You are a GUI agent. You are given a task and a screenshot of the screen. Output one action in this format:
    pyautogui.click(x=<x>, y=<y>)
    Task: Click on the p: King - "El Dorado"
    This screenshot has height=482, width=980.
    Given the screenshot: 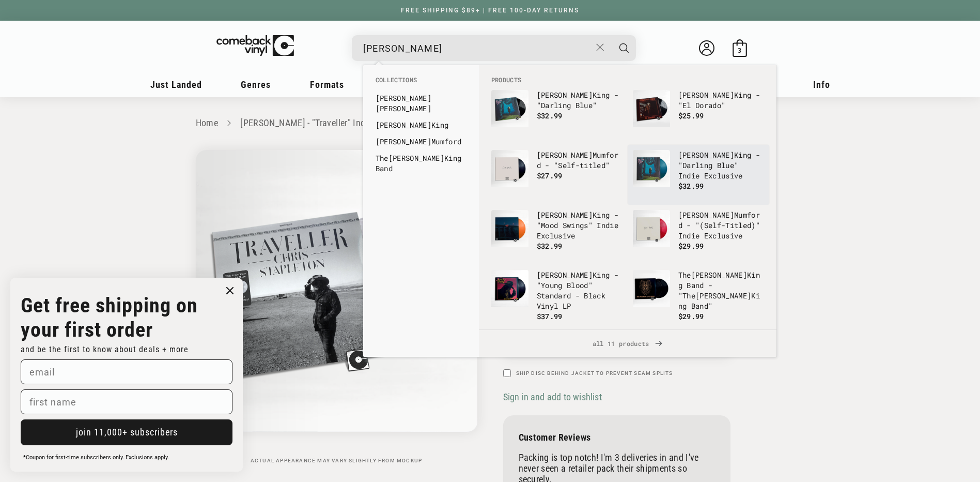 What is the action you would take?
    pyautogui.click(x=721, y=101)
    